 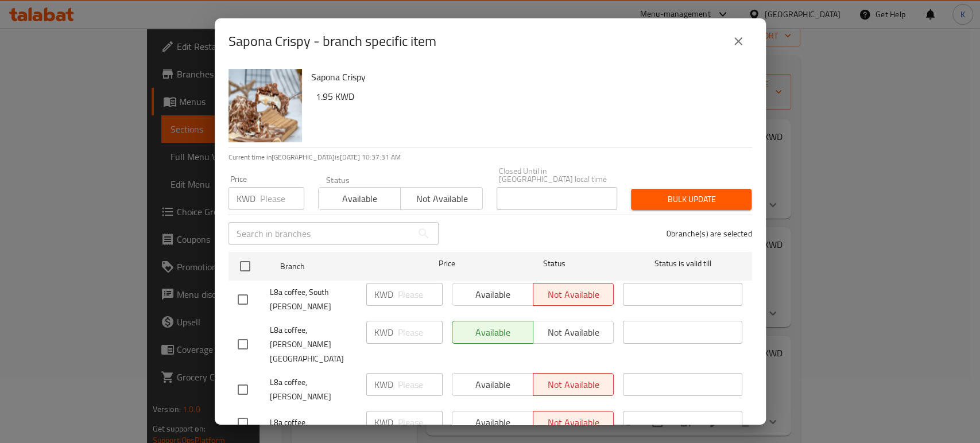 I want to click on p: 0 branche(s) are selected, so click(x=709, y=233).